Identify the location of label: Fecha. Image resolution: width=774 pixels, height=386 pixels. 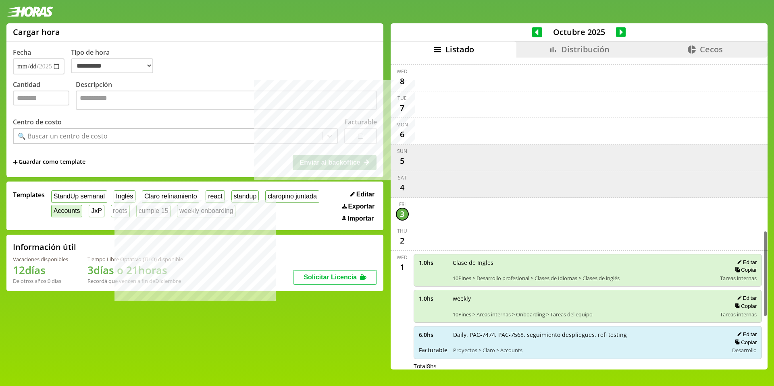
(22, 52).